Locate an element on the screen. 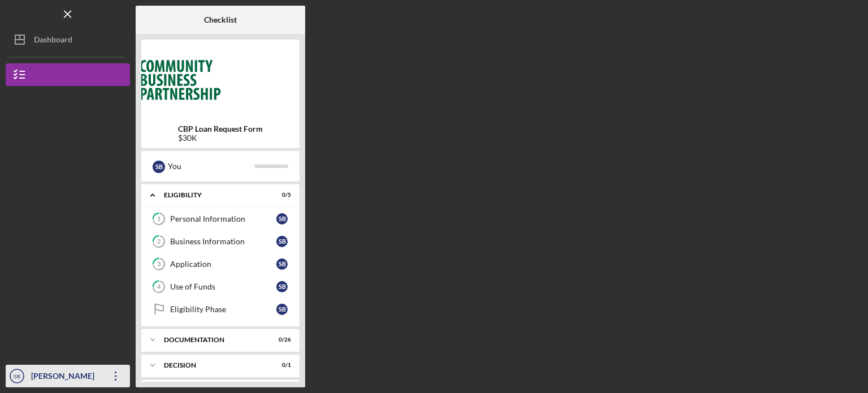 The width and height of the screenshot is (868, 393). a: 4Use of FundsSB is located at coordinates (220, 287).